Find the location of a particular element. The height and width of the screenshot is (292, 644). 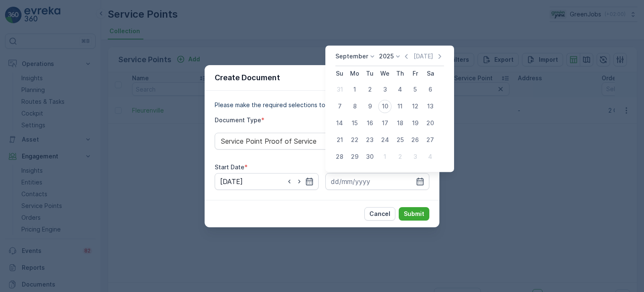

div: 19 is located at coordinates (415, 123).